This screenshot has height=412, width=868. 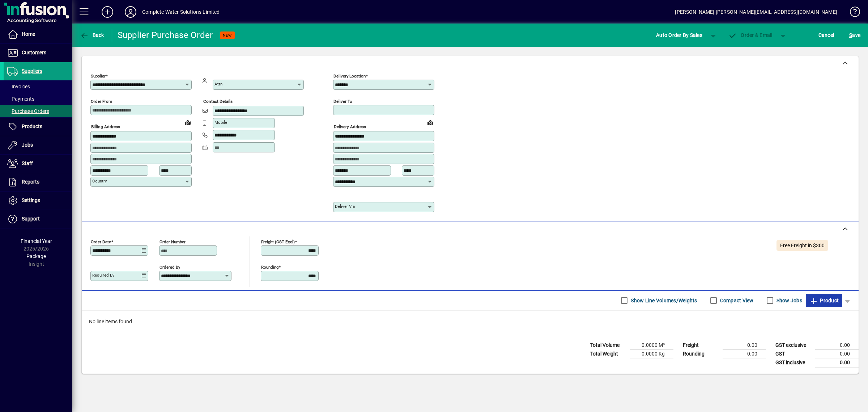 I want to click on span: Back, so click(x=92, y=35).